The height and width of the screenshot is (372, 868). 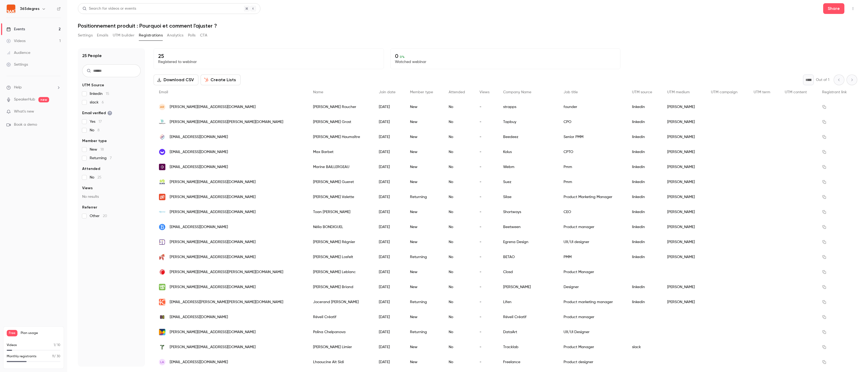 What do you see at coordinates (162, 272) in the screenshot?
I see `img: closd.com` at bounding box center [162, 272].